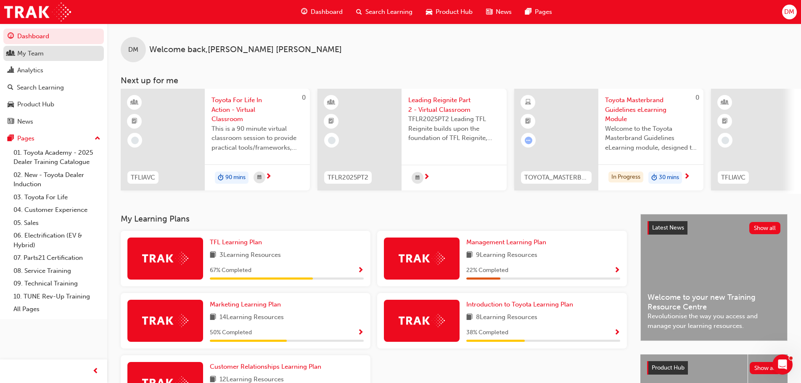  I want to click on span: This is a 90 minute virtual classroom session to provide practical tools/frameworks, behaviours a..., so click(257, 138).